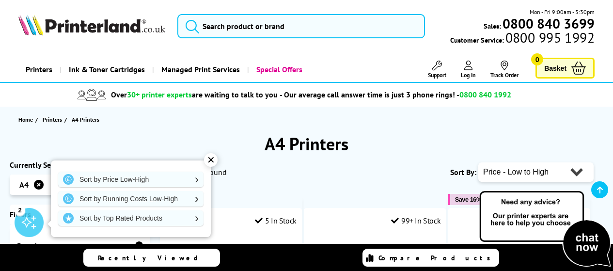 The height and width of the screenshot is (271, 613). I want to click on span: Log In, so click(468, 75).